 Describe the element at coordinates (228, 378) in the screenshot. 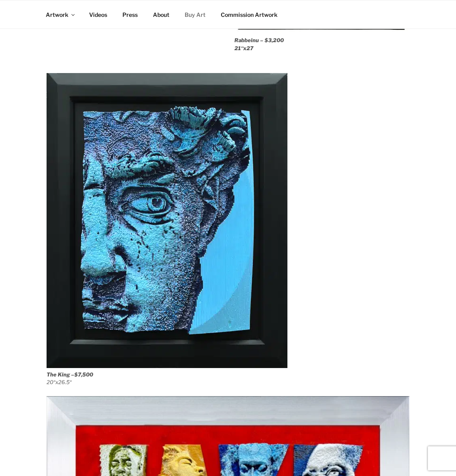

I see `figcaption: 20″x26.5″` at that location.